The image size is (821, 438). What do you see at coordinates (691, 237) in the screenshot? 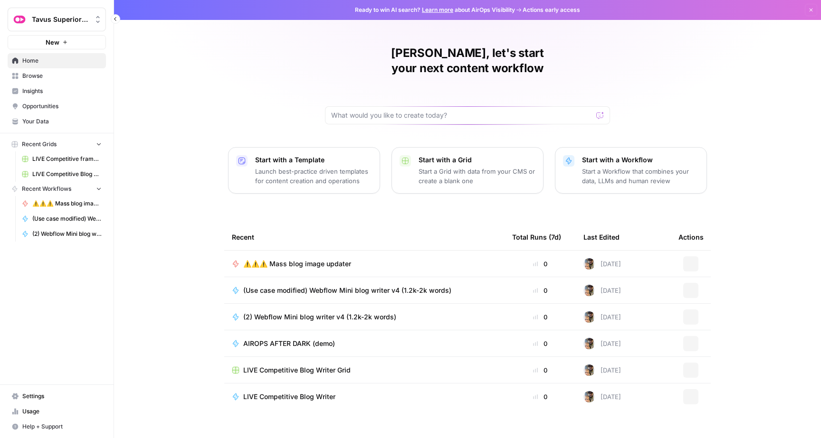
I see `div: Actions` at bounding box center [691, 237].